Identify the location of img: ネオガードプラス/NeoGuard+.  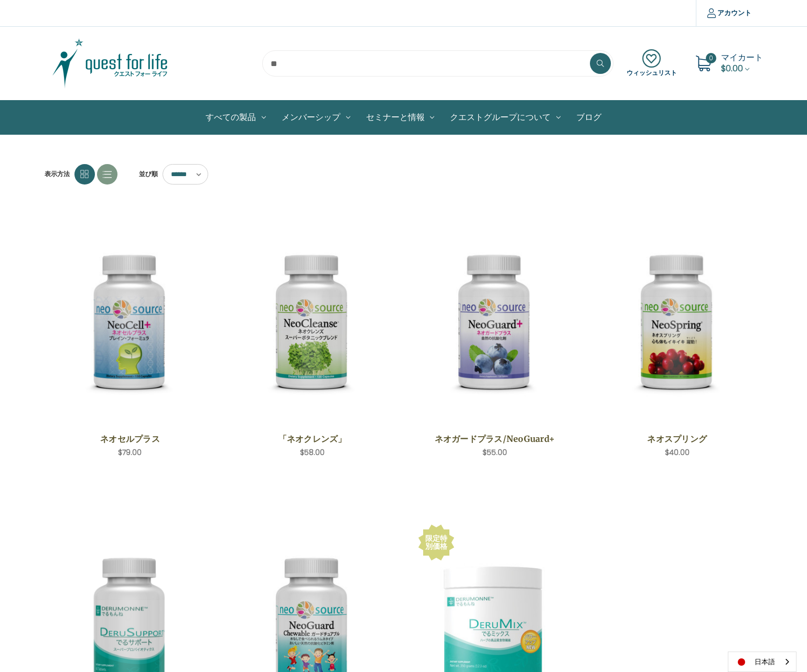
(494, 322).